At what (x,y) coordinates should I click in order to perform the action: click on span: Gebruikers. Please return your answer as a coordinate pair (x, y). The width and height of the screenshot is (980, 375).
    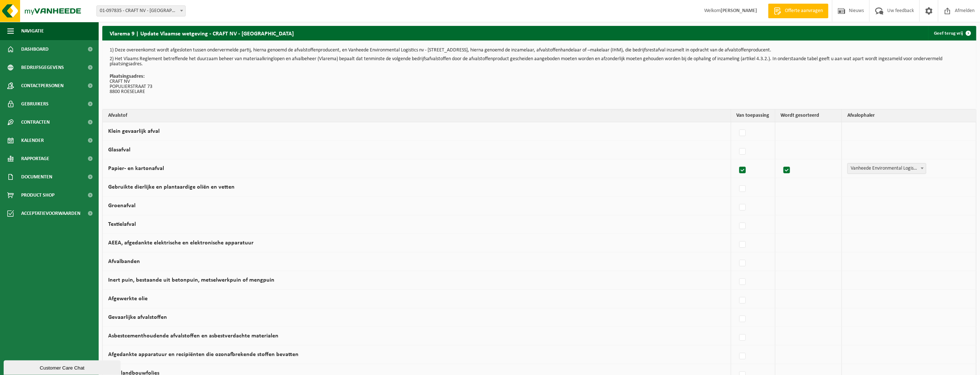
    Looking at the image, I should click on (35, 104).